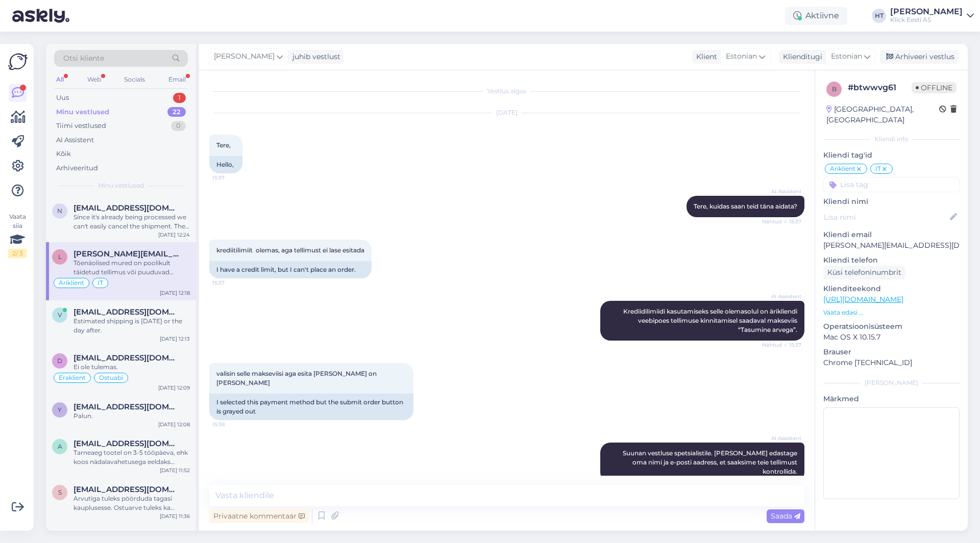  I want to click on div: Vaata siia, so click(17, 235).